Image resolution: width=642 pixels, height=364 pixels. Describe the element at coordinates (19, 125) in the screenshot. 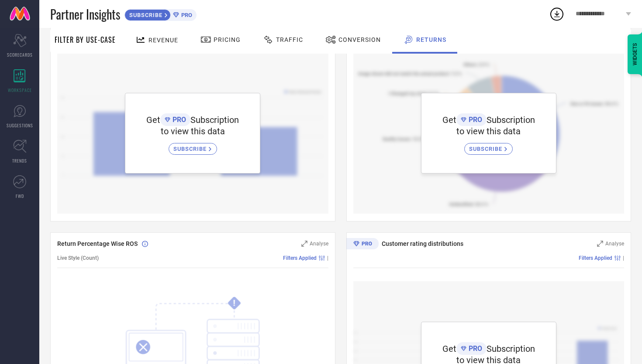

I see `span: SUGGESTIONS` at that location.